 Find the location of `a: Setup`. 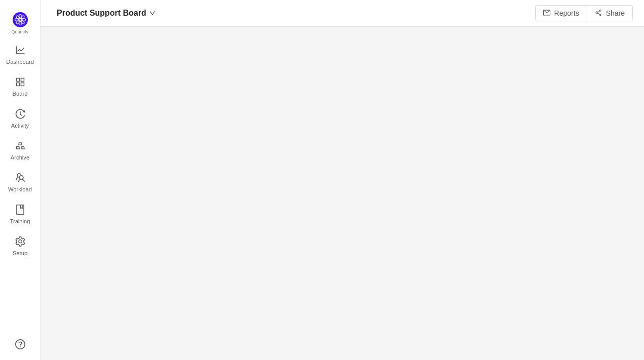

a: Setup is located at coordinates (20, 247).